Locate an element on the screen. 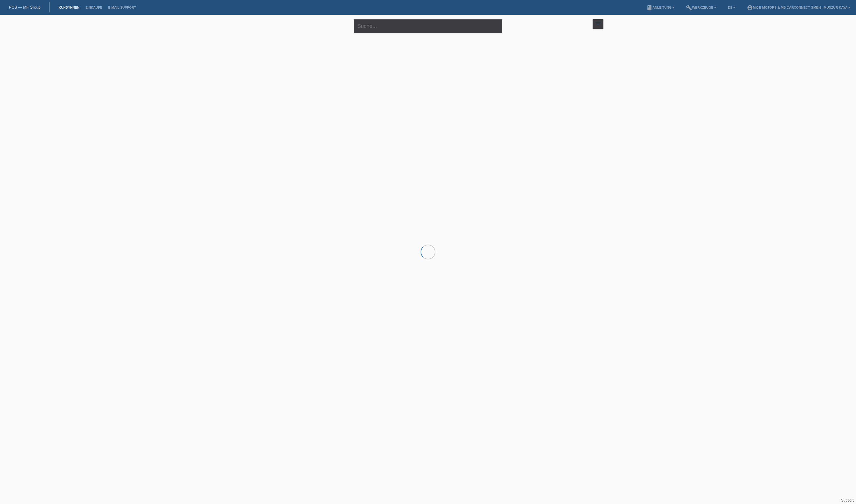 This screenshot has width=856, height=504. i: account_circle is located at coordinates (750, 8).